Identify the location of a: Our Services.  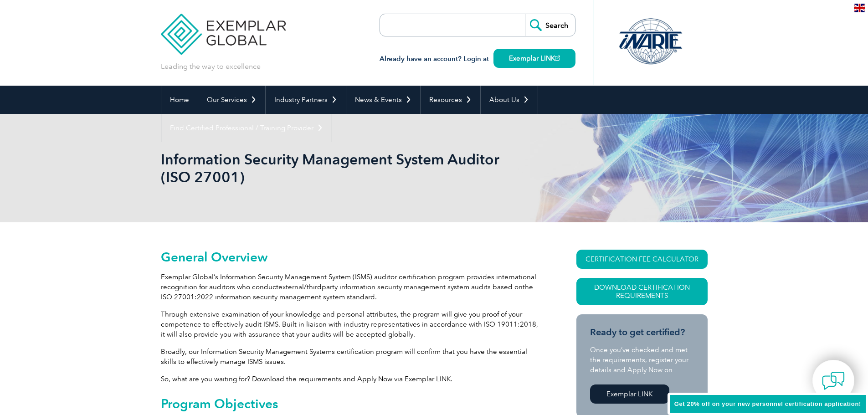
(232, 100).